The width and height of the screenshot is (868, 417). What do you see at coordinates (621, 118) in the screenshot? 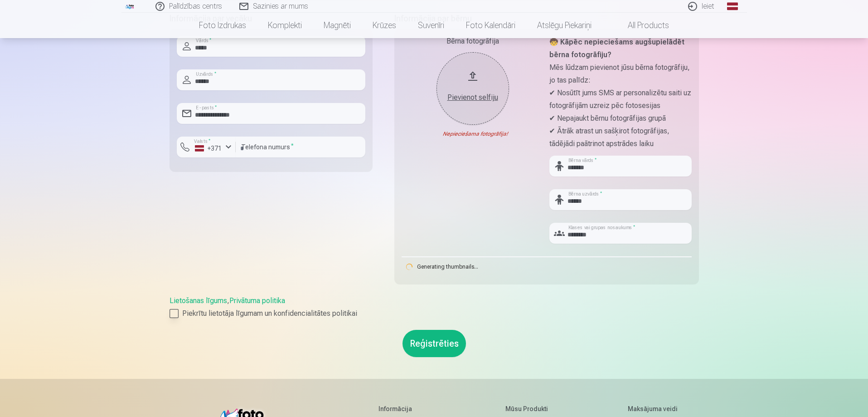
I see `p: ✔ Nepajaukt bērnu fotogrāfijas grupā` at bounding box center [621, 118].